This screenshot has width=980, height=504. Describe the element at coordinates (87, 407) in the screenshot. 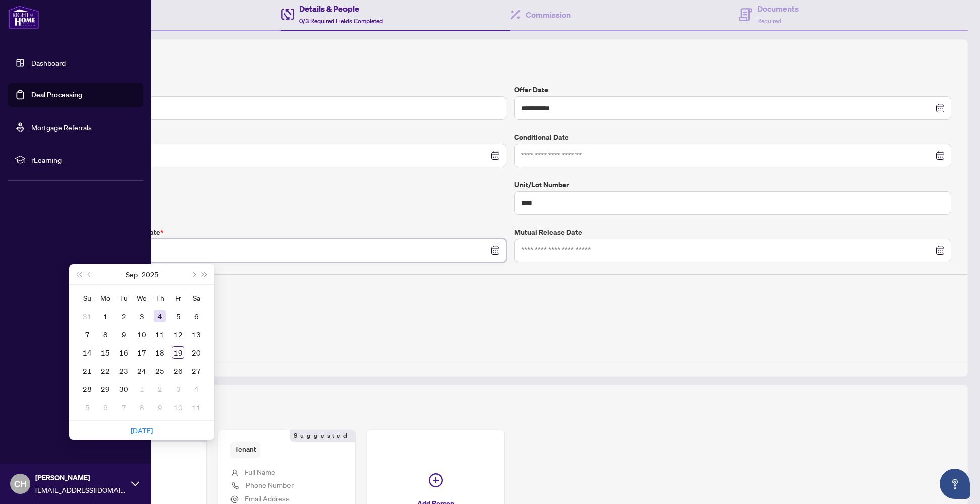

I see `td: 2025-10-05` at that location.